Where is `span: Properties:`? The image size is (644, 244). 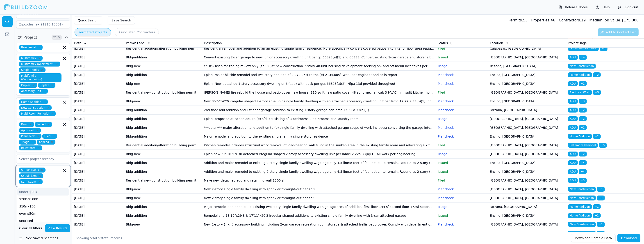
span: Properties: is located at coordinates (541, 20).